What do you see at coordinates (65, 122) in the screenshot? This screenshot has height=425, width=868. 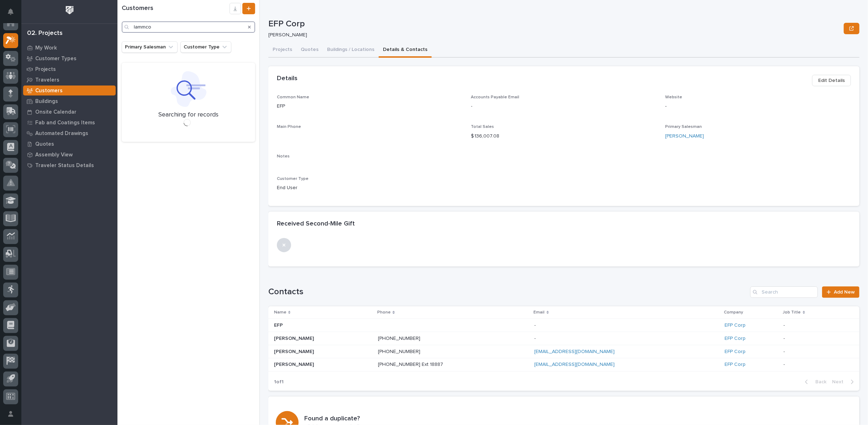 I see `p: Fab and Coatings Items` at bounding box center [65, 122].